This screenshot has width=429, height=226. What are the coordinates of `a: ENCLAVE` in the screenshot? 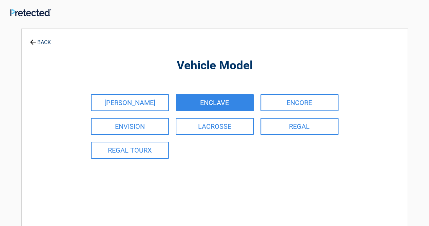 It's located at (215, 102).